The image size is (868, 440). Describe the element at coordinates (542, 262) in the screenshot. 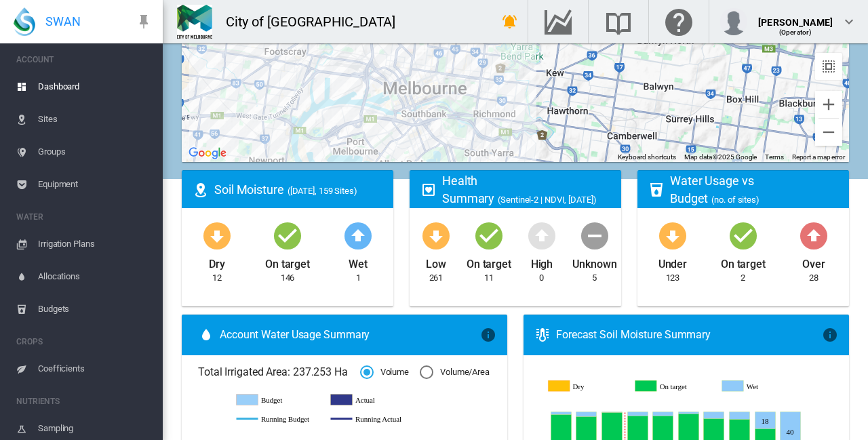

I see `div: High` at that location.